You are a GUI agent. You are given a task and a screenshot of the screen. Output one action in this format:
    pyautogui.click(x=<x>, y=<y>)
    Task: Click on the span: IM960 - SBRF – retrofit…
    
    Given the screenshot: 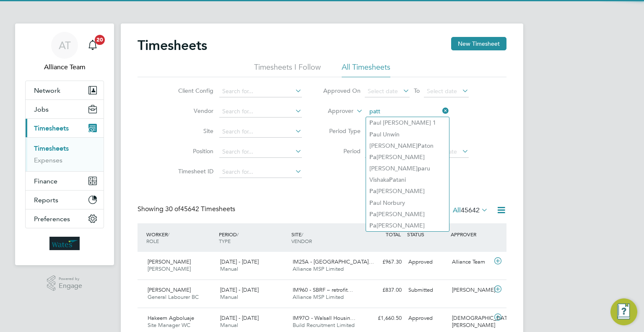 What is the action you would take?
    pyautogui.click(x=323, y=290)
    